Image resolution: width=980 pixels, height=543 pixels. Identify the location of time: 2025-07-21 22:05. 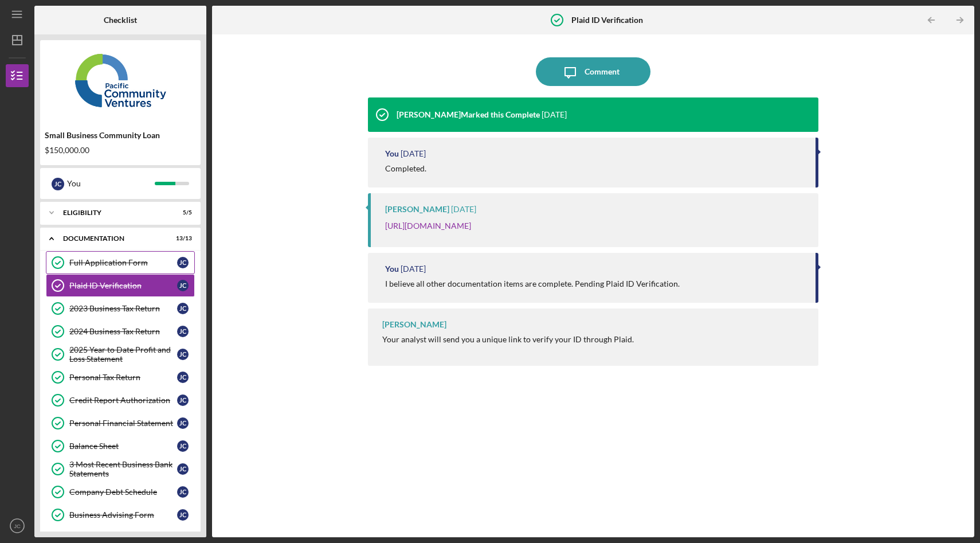
(554, 114).